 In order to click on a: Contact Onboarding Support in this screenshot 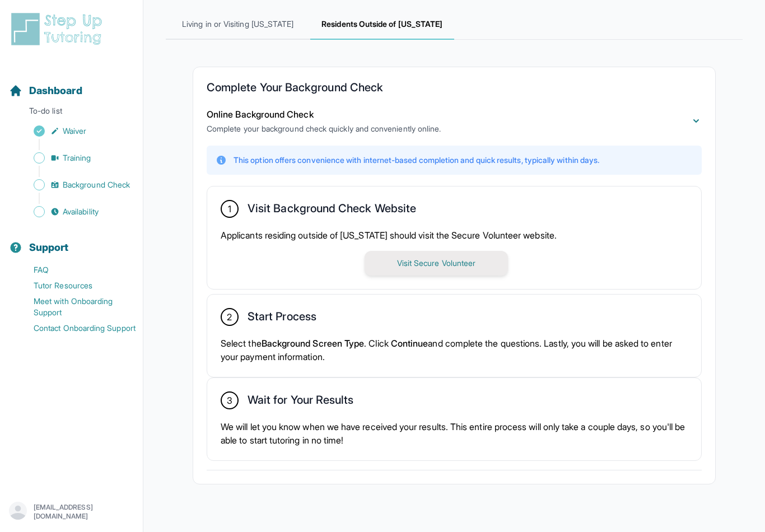, I will do `click(76, 328)`.